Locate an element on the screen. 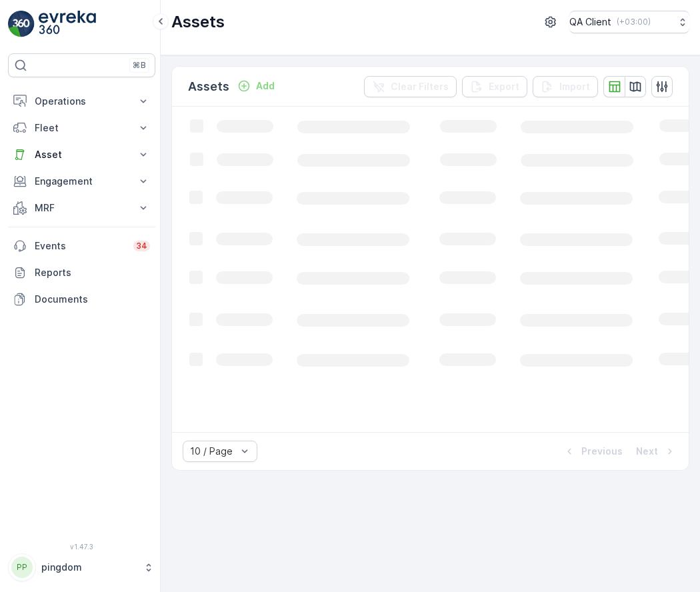  div: PP is located at coordinates (22, 567).